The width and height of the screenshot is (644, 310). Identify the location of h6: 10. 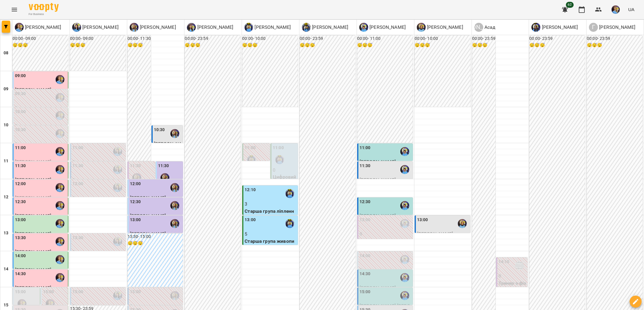
(6, 125).